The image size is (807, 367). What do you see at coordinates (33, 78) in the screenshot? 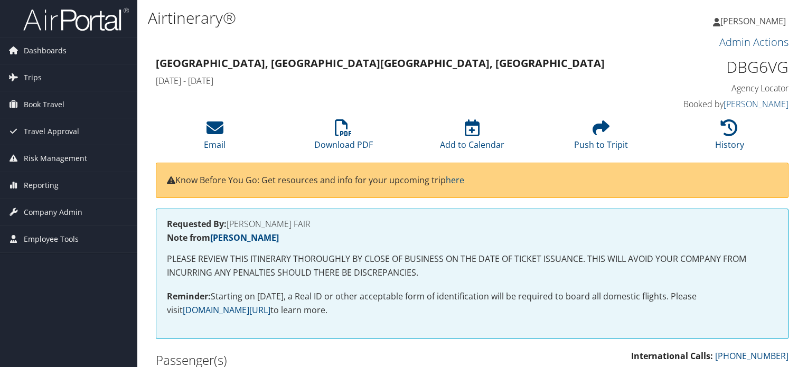
I see `span: Trips` at bounding box center [33, 78].